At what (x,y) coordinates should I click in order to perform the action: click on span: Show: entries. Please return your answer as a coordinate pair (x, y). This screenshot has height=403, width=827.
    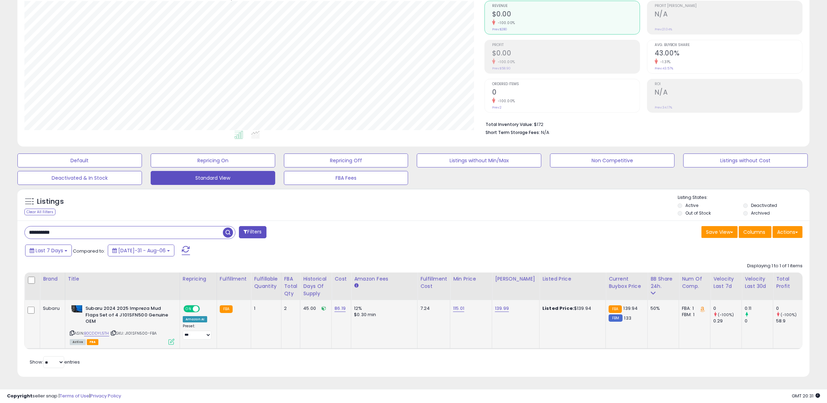
    Looking at the image, I should click on (55, 362).